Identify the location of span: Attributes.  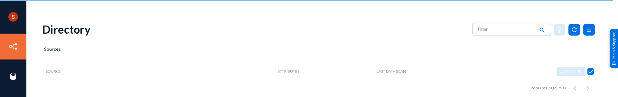
(288, 71).